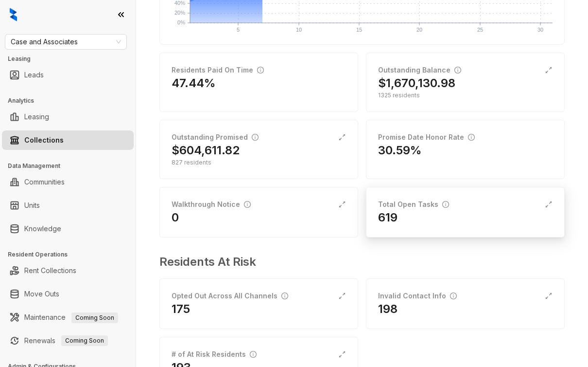  I want to click on li: Communities, so click(68, 182).